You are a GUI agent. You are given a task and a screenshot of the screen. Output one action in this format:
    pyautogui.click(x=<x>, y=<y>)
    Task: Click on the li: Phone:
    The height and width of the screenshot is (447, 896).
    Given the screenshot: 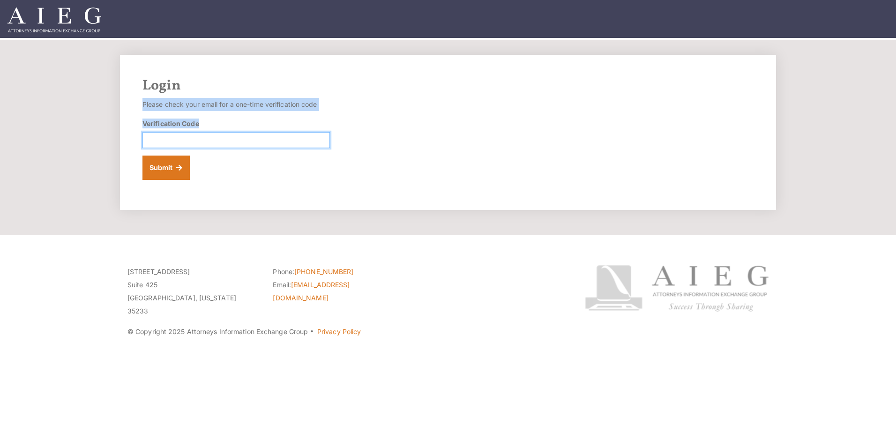 What is the action you would take?
    pyautogui.click(x=338, y=272)
    